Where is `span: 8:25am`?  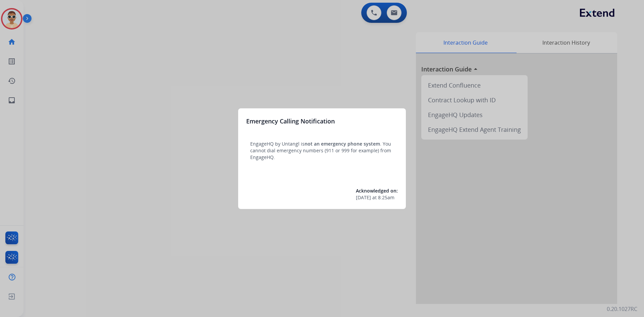
span: 8:25am is located at coordinates (386, 198).